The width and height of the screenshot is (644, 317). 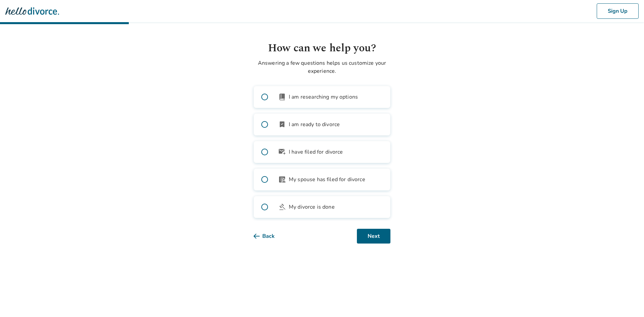 What do you see at coordinates (322, 48) in the screenshot?
I see `h1: How can we help you?` at bounding box center [322, 48].